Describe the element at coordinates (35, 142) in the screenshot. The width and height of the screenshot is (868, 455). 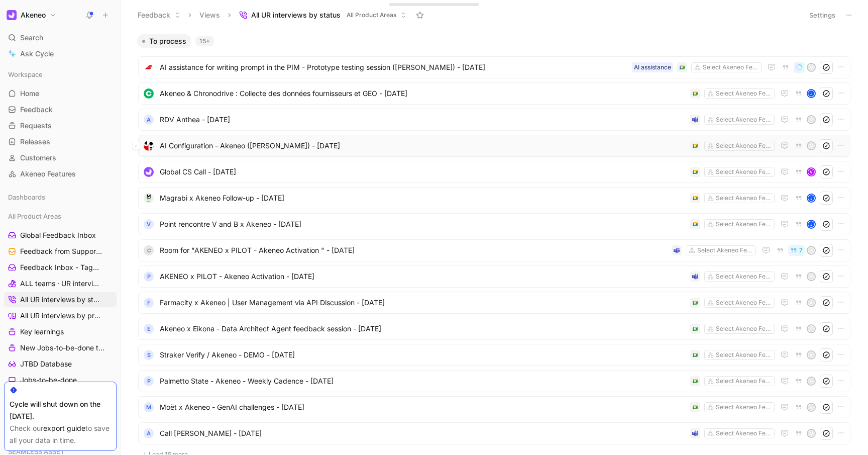
I see `span: Releases` at that location.